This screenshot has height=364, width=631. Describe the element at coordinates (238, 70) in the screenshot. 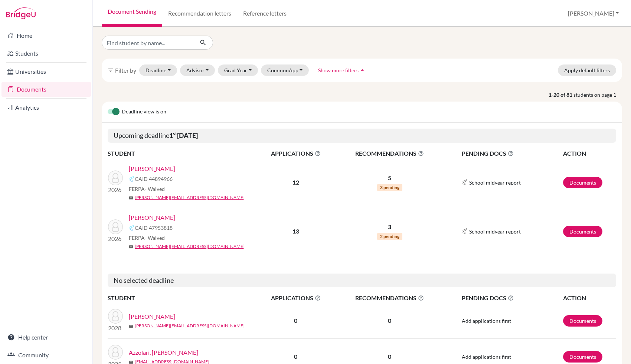

I see `button: Grad Year` at that location.